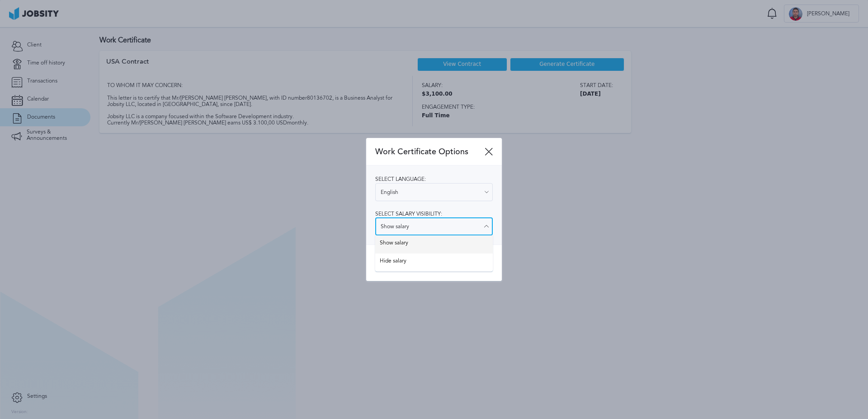  What do you see at coordinates (434, 263) in the screenshot?
I see `button: Download` at bounding box center [434, 263].